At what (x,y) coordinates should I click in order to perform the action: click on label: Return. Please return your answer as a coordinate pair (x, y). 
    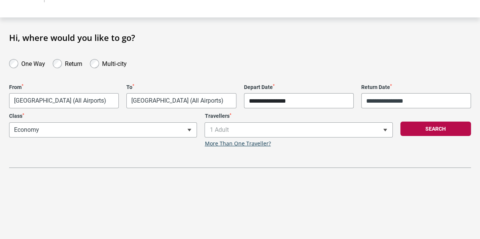
    Looking at the image, I should click on (74, 63).